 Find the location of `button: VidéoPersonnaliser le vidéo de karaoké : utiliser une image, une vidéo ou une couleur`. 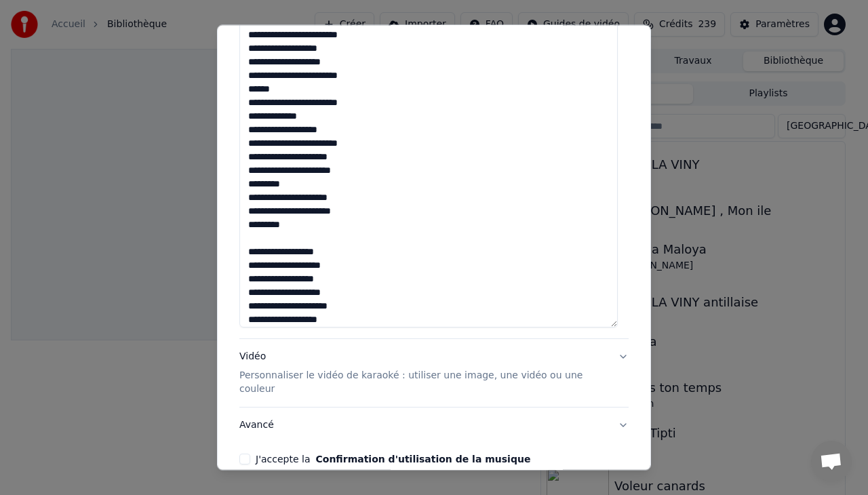

button: VidéoPersonnaliser le vidéo de karaoké : utiliser une image, une vidéo ou une couleur is located at coordinates (434, 373).